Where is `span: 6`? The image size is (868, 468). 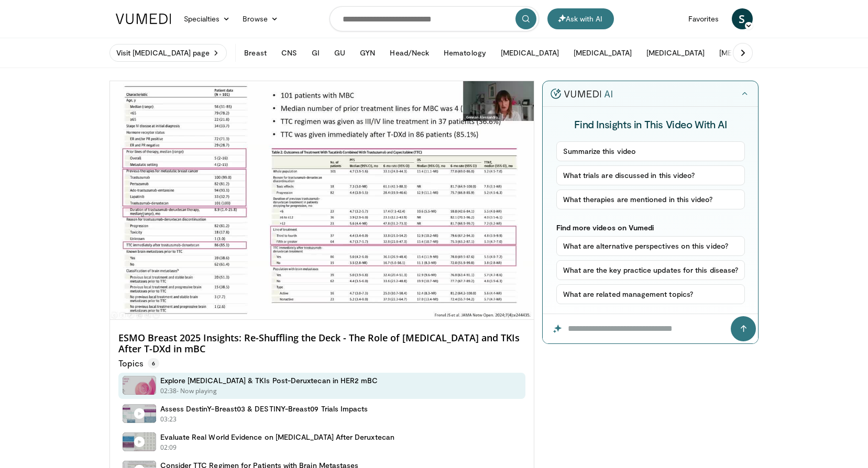
span: 6 is located at coordinates (153, 364).